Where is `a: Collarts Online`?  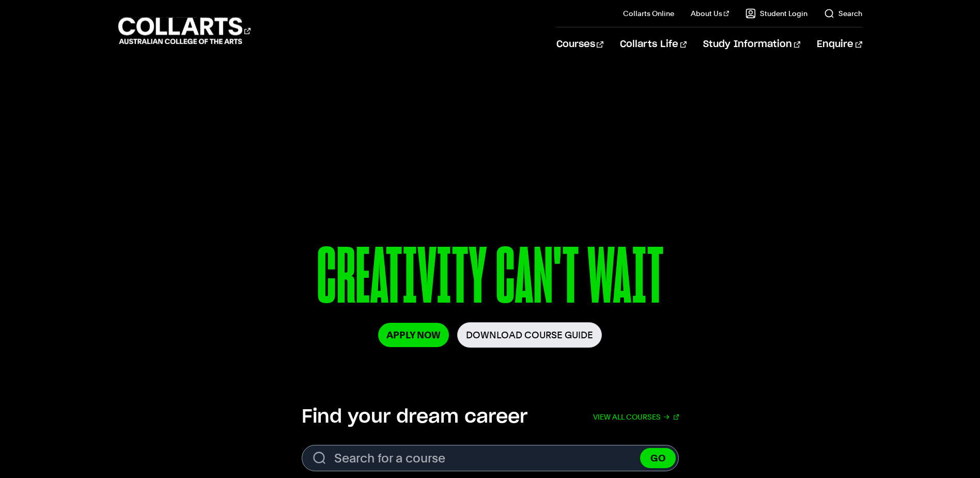
a: Collarts Online is located at coordinates (649, 14).